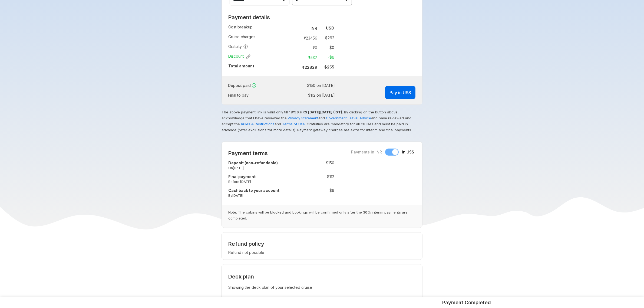 Image resolution: width=644 pixels, height=308 pixels. I want to click on td: ₹ 0, so click(308, 48).